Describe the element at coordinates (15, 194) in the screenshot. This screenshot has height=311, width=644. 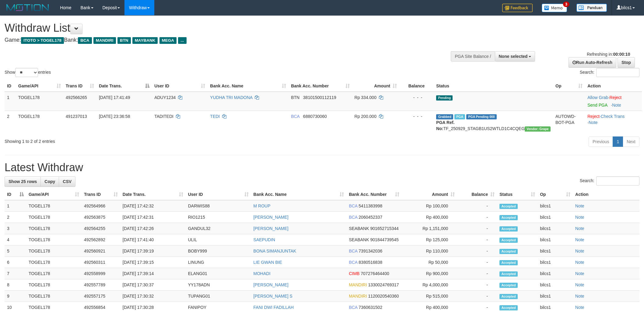
I see `th: ID: activate to sort column descending` at that location.